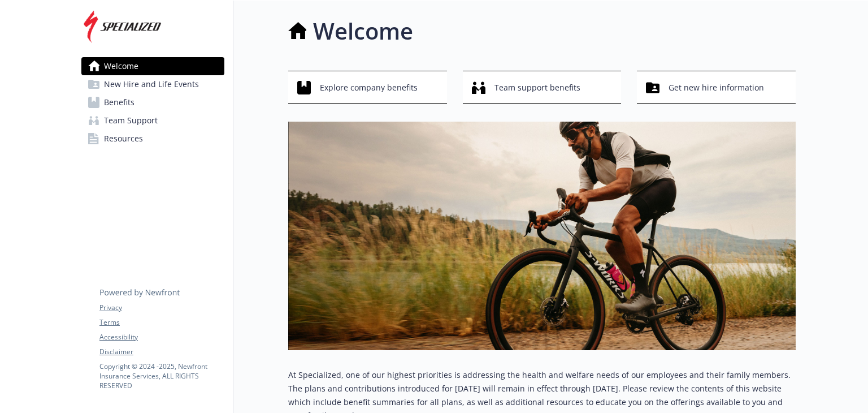 The height and width of the screenshot is (413, 868). What do you see at coordinates (368, 88) in the screenshot?
I see `span: Explore company benefits` at bounding box center [368, 88].